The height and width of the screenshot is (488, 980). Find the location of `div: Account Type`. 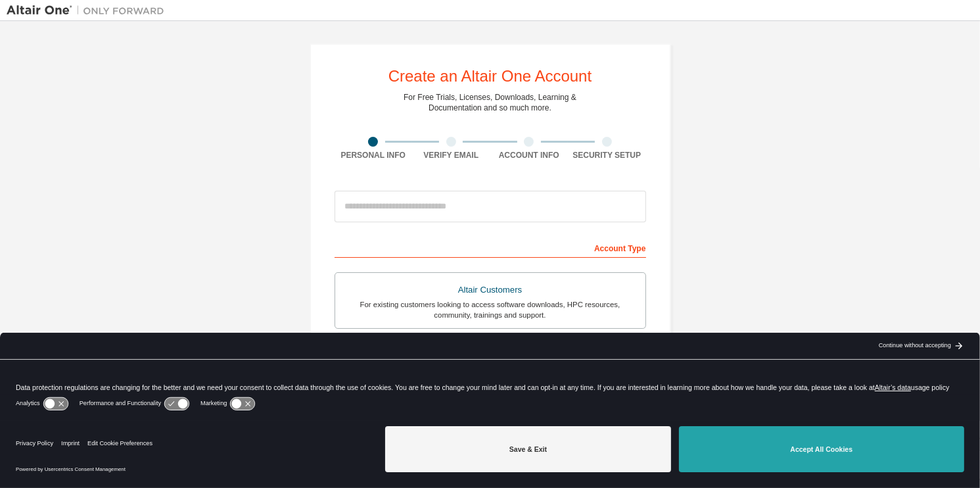

div: Account Type is located at coordinates (490, 247).